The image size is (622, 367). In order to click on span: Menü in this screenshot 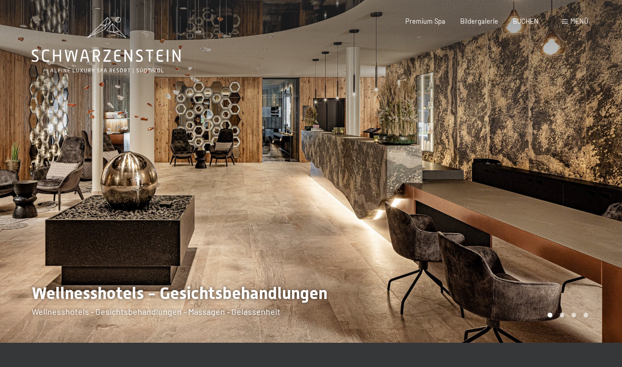, I will do `click(579, 21)`.